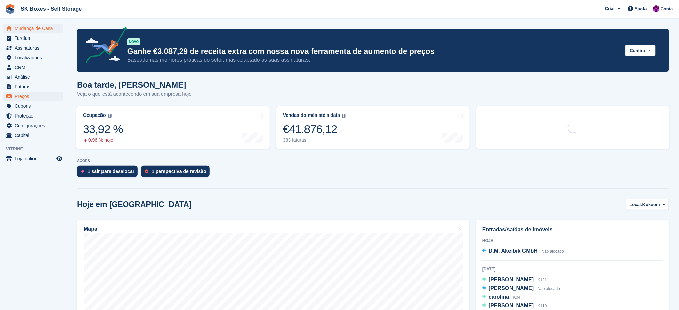 This screenshot has width=679, height=310. I want to click on span: Mudança de Casa, so click(35, 28).